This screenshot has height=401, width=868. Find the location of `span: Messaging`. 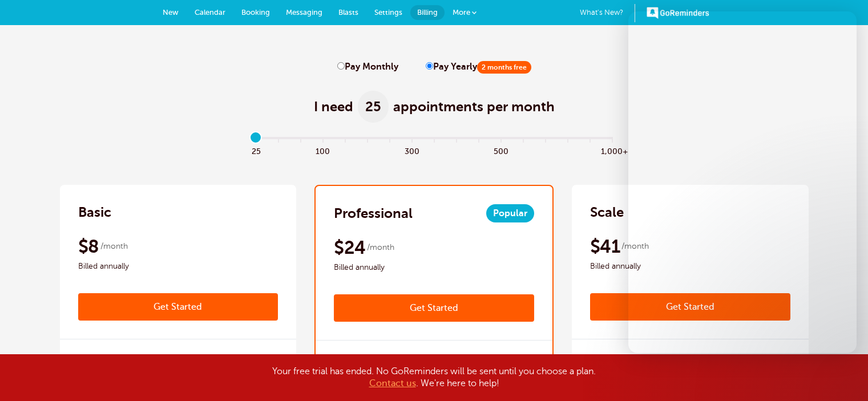

span: Messaging is located at coordinates (304, 12).